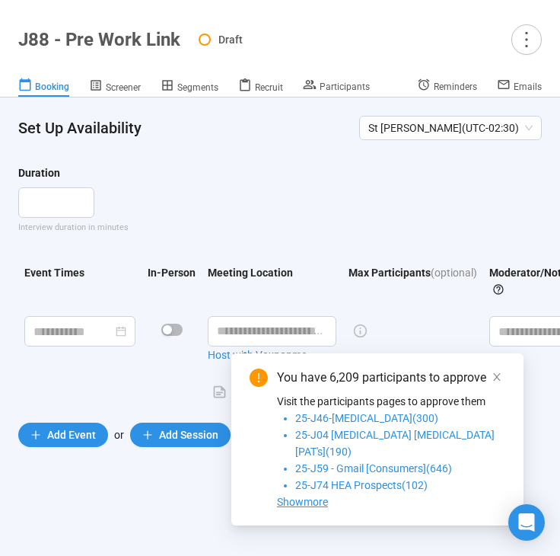 The width and height of the screenshot is (560, 556). Describe the element at coordinates (269, 88) in the screenshot. I see `span: Recruit` at that location.